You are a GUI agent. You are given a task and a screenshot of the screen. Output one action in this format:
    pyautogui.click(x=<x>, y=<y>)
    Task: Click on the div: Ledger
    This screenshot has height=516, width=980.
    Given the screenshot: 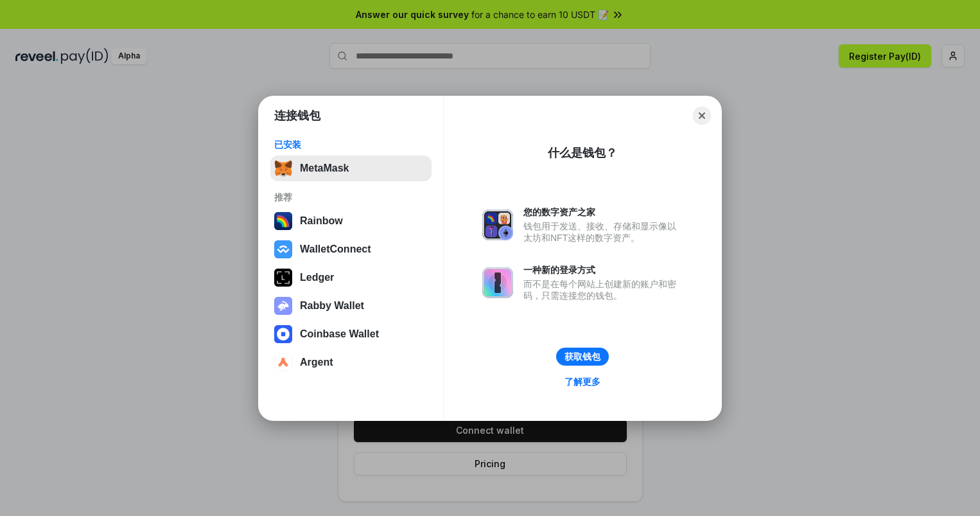 What is the action you would take?
    pyautogui.click(x=317, y=277)
    